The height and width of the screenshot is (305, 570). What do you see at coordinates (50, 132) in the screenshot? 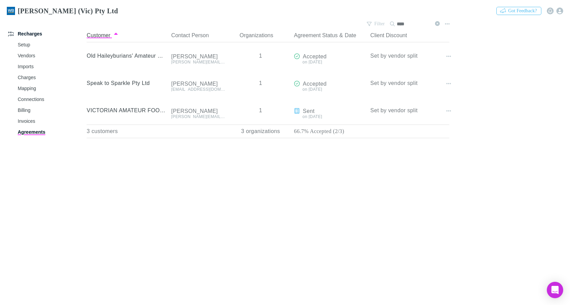
I see `a: Agreements` at bounding box center [50, 132].